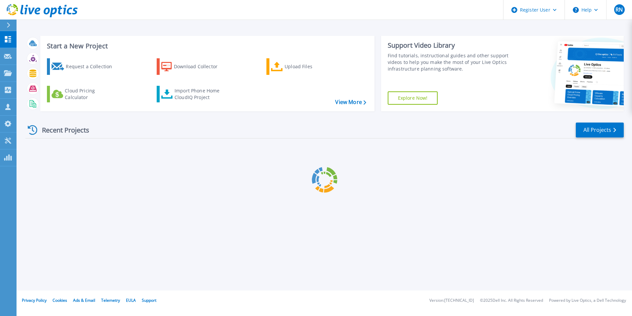 The width and height of the screenshot is (632, 316). I want to click on a: Upload Files, so click(303, 66).